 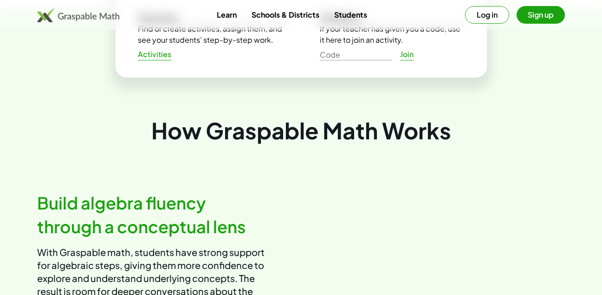 I want to click on a: Schools & Districts, so click(x=285, y=14).